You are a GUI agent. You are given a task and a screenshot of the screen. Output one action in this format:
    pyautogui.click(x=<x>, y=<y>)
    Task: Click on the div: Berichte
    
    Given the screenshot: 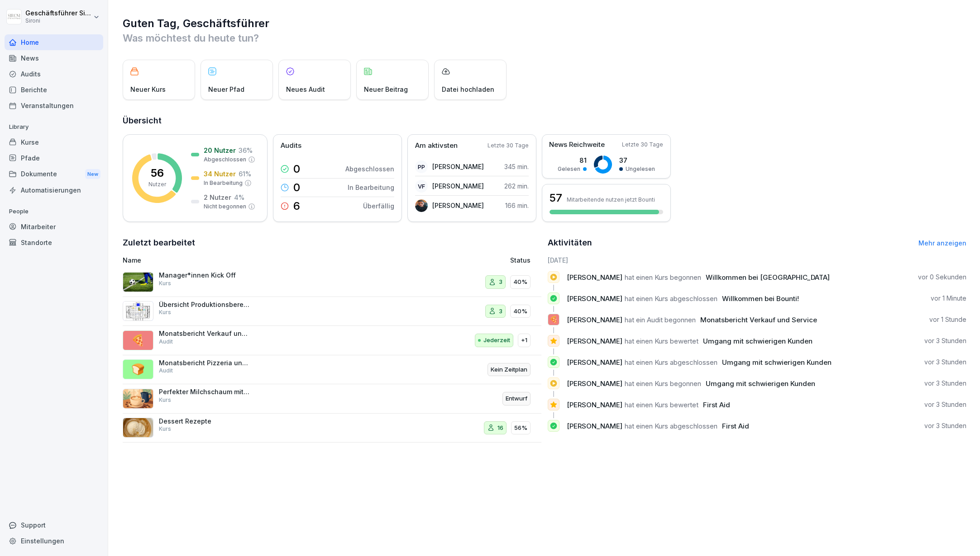 What is the action you would take?
    pyautogui.click(x=54, y=89)
    